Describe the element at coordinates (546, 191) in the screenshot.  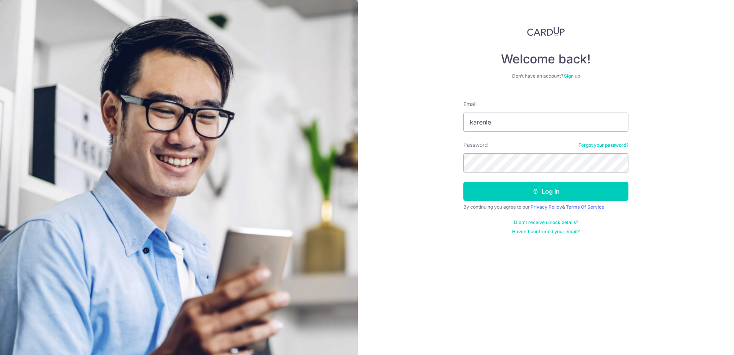
I see `button: Log in` at that location.